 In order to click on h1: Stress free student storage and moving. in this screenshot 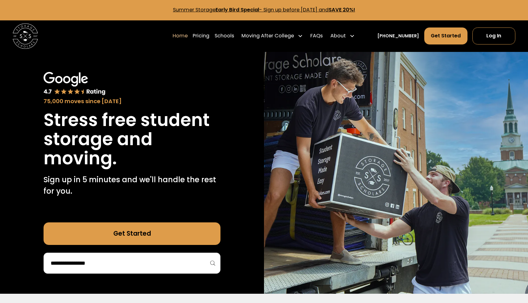, I will do `click(132, 139)`.